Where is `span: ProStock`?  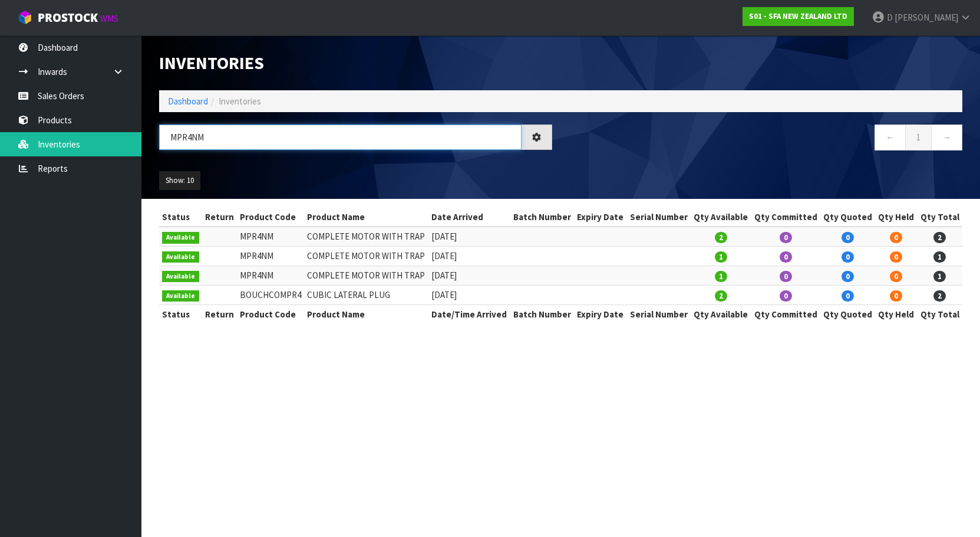
span: ProStock is located at coordinates (67, 18).